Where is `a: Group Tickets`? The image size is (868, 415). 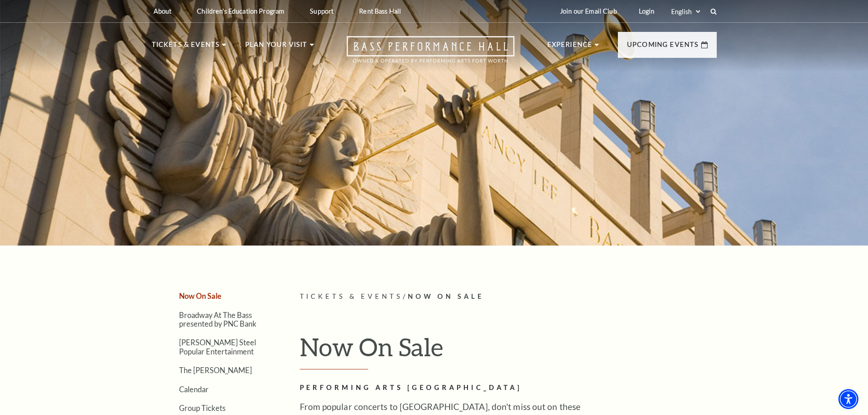
a: Group Tickets is located at coordinates (202, 407).